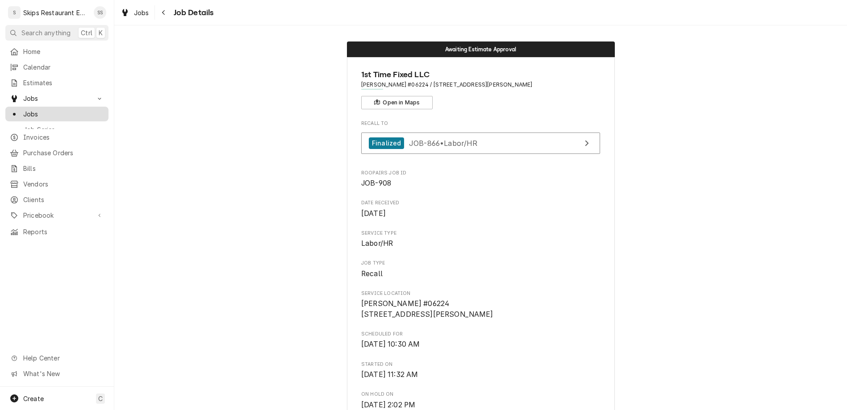 The height and width of the screenshot is (410, 847). Describe the element at coordinates (480, 75) in the screenshot. I see `span: Name` at that location.